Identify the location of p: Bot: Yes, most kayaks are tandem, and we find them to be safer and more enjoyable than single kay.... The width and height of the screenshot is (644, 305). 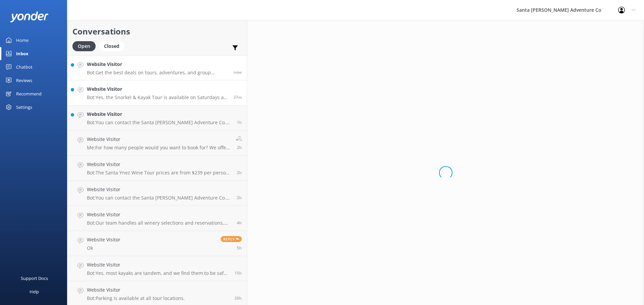
(158, 273).